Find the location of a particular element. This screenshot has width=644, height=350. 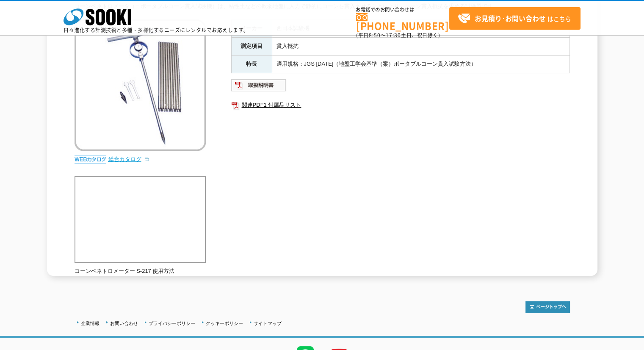

img: コーンペネトロメーター S-217 is located at coordinates (140, 85).